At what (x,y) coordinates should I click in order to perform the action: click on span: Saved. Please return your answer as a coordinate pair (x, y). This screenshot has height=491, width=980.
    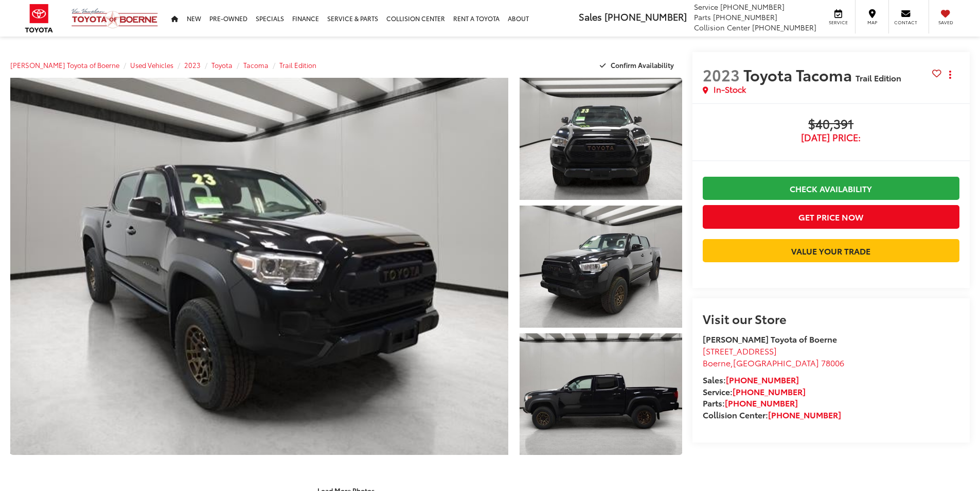
    Looking at the image, I should click on (946, 22).